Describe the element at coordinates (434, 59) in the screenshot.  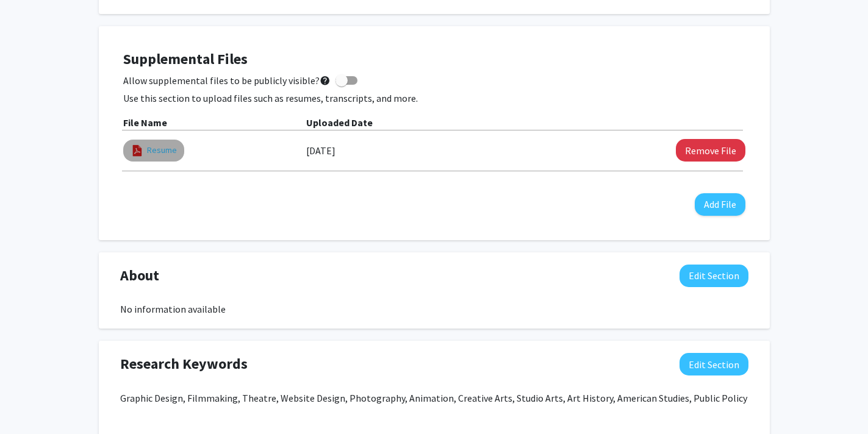
I see `h4: Supplemental Files` at that location.